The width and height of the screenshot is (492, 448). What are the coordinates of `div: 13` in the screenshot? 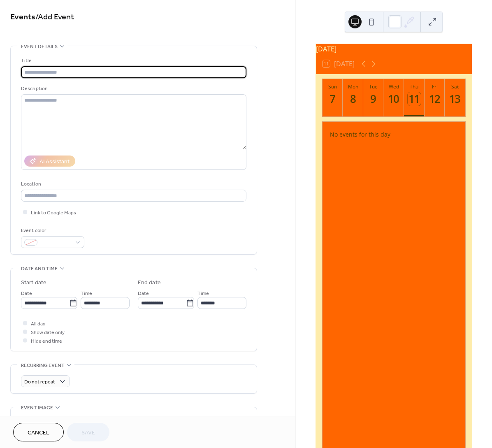 It's located at (455, 99).